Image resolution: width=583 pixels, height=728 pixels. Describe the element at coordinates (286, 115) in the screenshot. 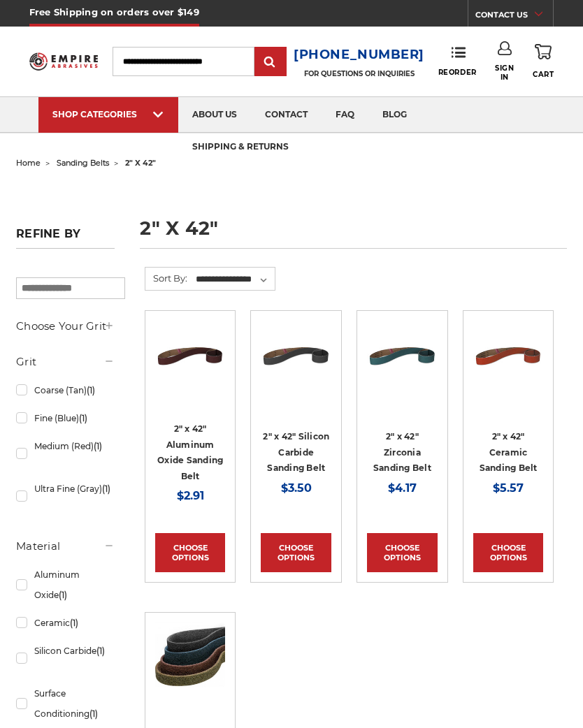

I see `a: contact` at that location.